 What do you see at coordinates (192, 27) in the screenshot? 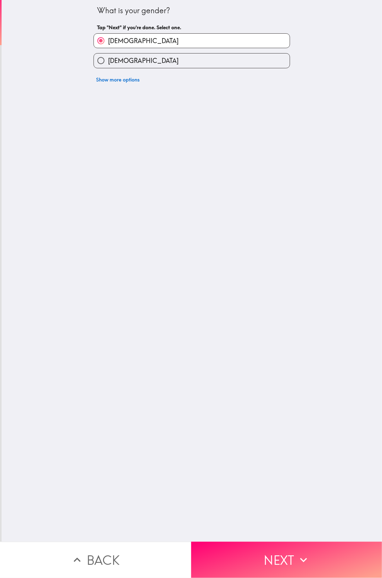
I see `h6: Tap "Next" if you're done. Select one.` at bounding box center [192, 27].